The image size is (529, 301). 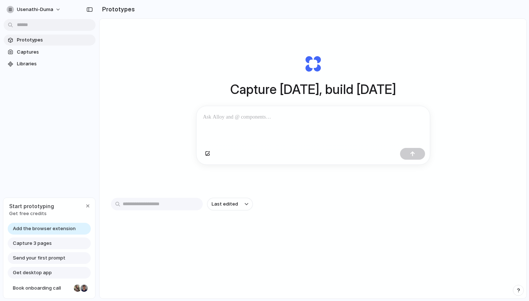 What do you see at coordinates (49, 288) in the screenshot?
I see `a: Book onboarding call` at bounding box center [49, 288].